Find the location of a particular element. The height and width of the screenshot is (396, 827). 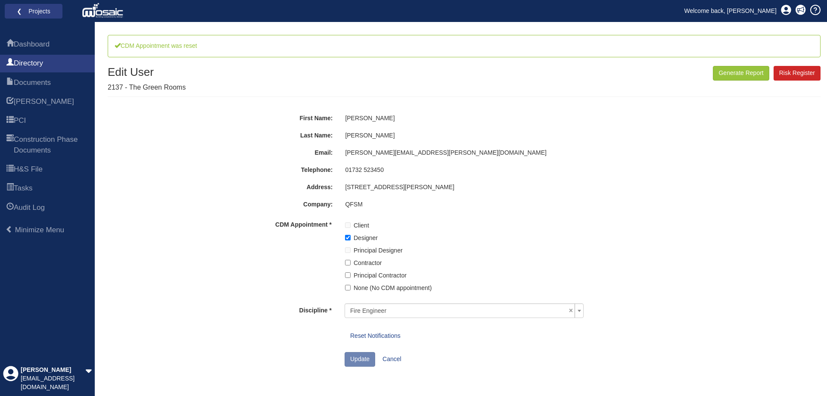

label: Principal Contractor is located at coordinates (380, 275).